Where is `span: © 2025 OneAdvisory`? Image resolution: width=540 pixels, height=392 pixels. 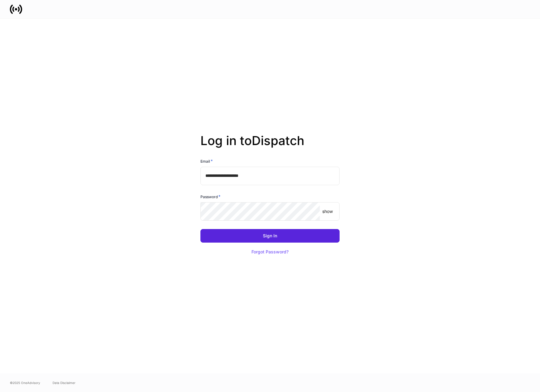
span: © 2025 OneAdvisory is located at coordinates (25, 383).